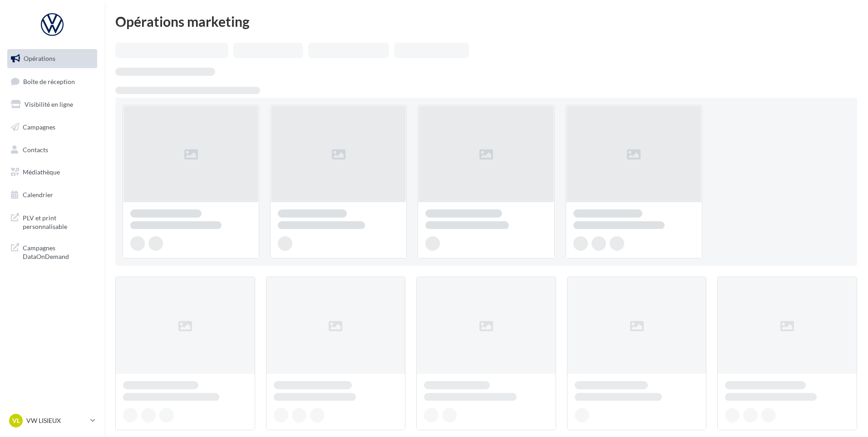 This screenshot has width=868, height=437. What do you see at coordinates (52, 221) in the screenshot?
I see `a: PLV et print personnalisable` at bounding box center [52, 221].